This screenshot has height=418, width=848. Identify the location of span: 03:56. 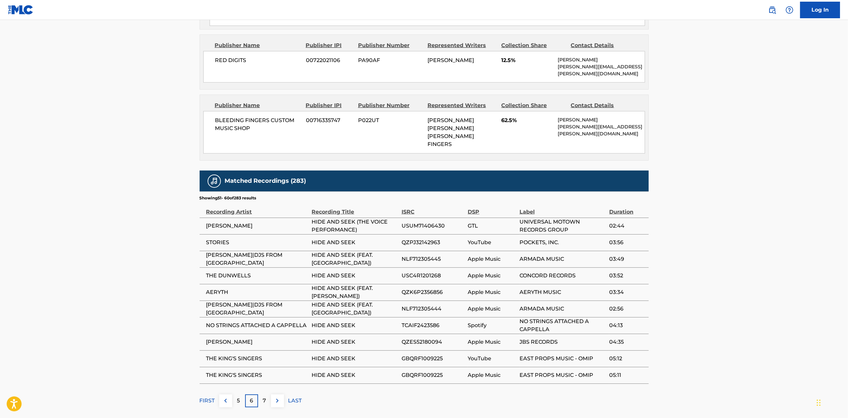
(627, 243).